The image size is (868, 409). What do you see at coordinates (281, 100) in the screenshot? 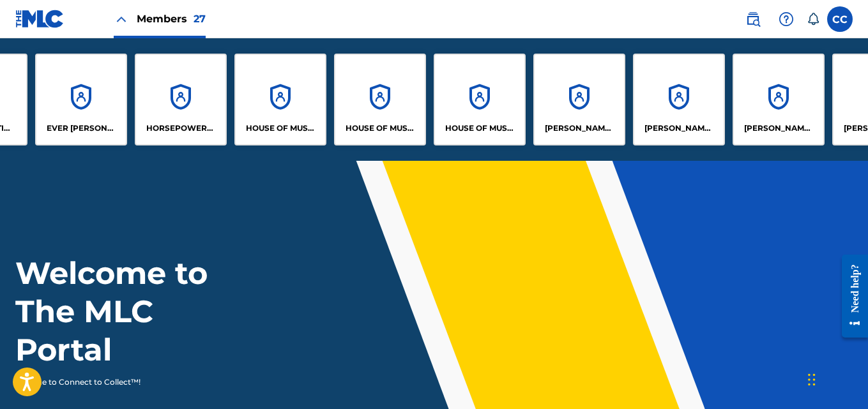
I see `a: AccountsHOUSE OF MUSIC DAR` at bounding box center [281, 100].